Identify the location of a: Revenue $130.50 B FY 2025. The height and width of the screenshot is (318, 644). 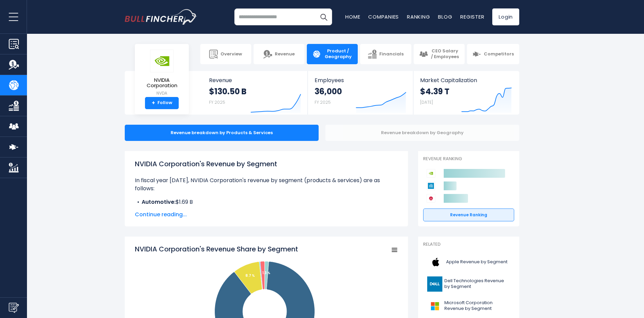
(255, 93).